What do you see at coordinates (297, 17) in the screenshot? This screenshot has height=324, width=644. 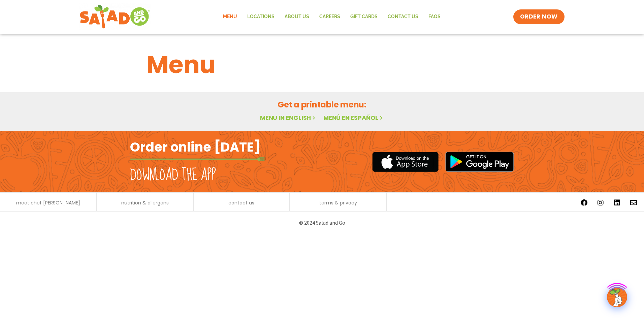 I see `a: About Us` at bounding box center [297, 17].